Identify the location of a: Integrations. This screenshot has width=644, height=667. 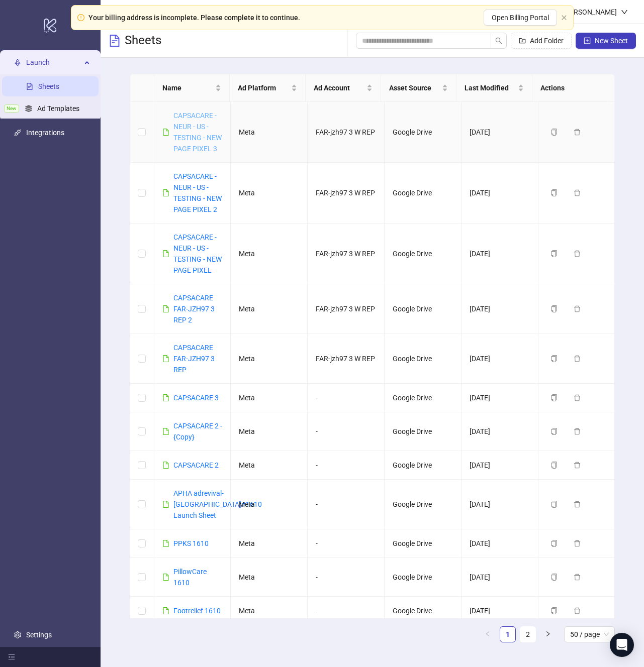
(45, 133).